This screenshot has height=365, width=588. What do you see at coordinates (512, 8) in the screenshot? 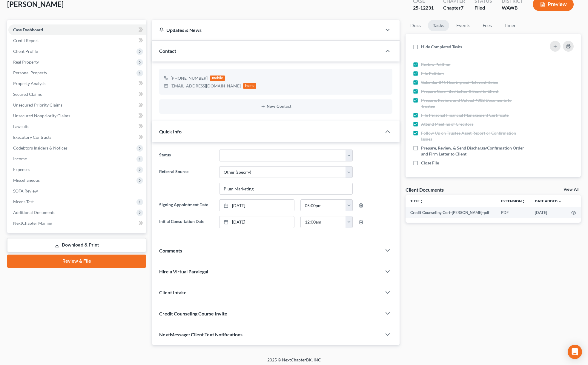
I see `div: WAWB` at bounding box center [512, 8].